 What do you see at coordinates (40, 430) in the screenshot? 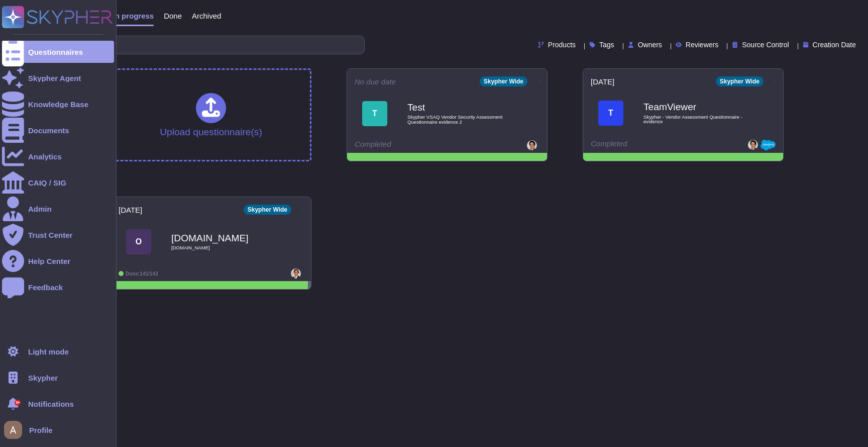
I see `span: Profile` at bounding box center [40, 430].